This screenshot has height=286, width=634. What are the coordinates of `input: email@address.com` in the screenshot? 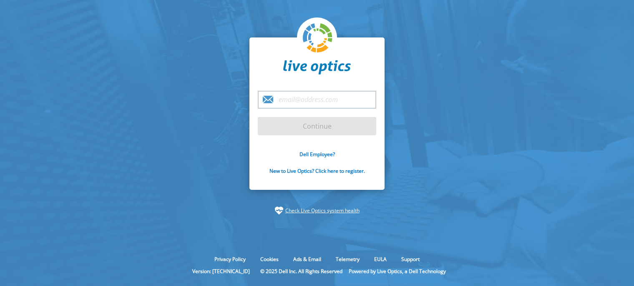 It's located at (317, 100).